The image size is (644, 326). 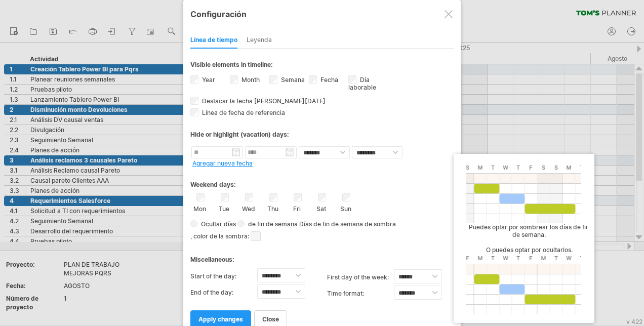 I want to click on div: Línea de tiempo, so click(x=214, y=41).